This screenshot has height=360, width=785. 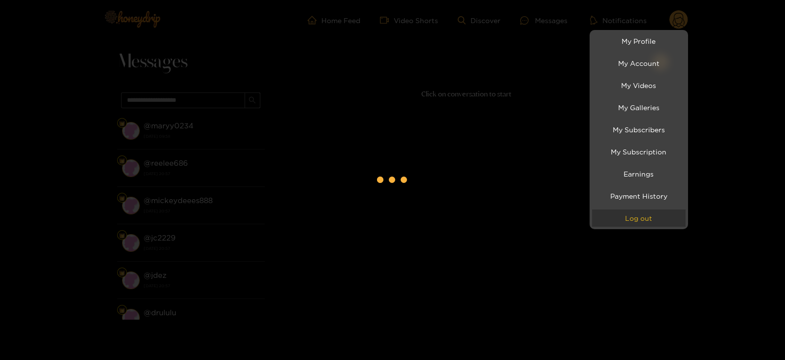 What do you see at coordinates (639, 218) in the screenshot?
I see `button: Log out` at bounding box center [639, 218].